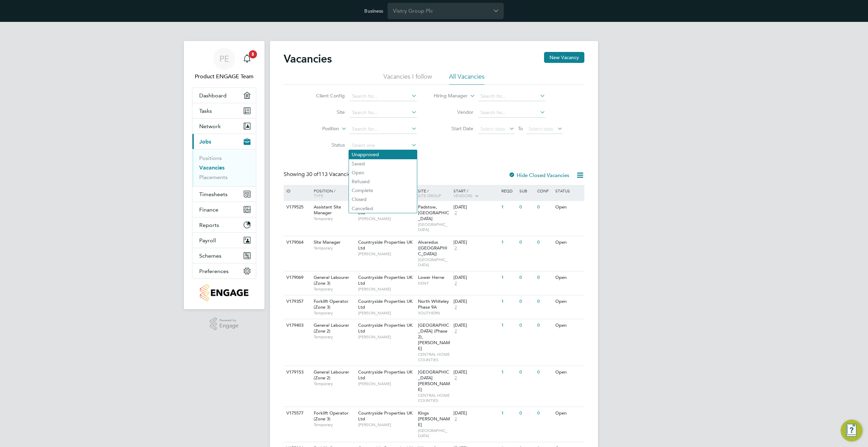  I want to click on span: North Whiteley Phase 9A, so click(433, 304).